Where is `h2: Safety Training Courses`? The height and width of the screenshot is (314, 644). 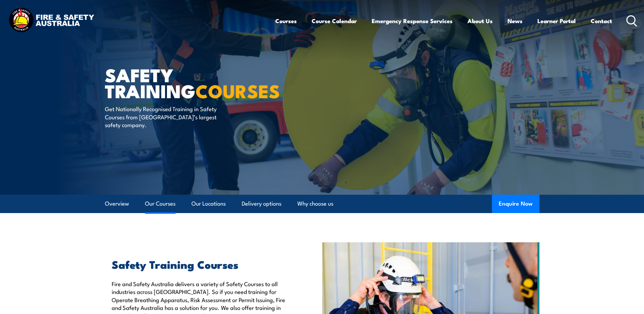 h2: Safety Training Courses is located at coordinates (202, 264).